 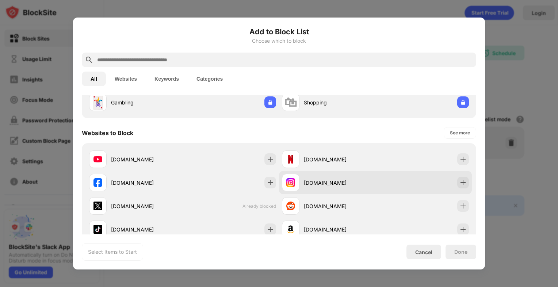 What do you see at coordinates (89, 60) in the screenshot?
I see `img: search.svg` at bounding box center [89, 60].